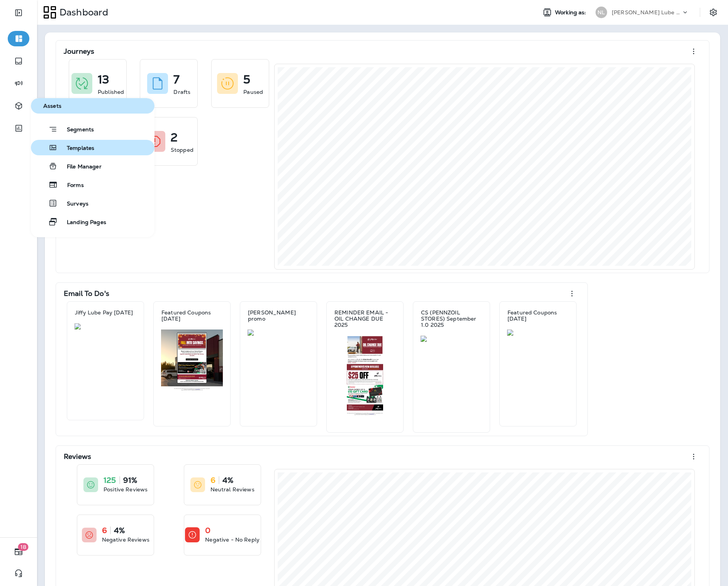 Image resolution: width=728 pixels, height=586 pixels. Describe the element at coordinates (93, 185) in the screenshot. I see `button: Forms` at that location.